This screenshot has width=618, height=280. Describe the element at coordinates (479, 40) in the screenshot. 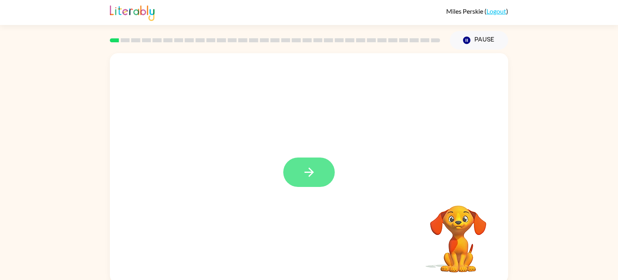

I see `button: Pause` at that location.